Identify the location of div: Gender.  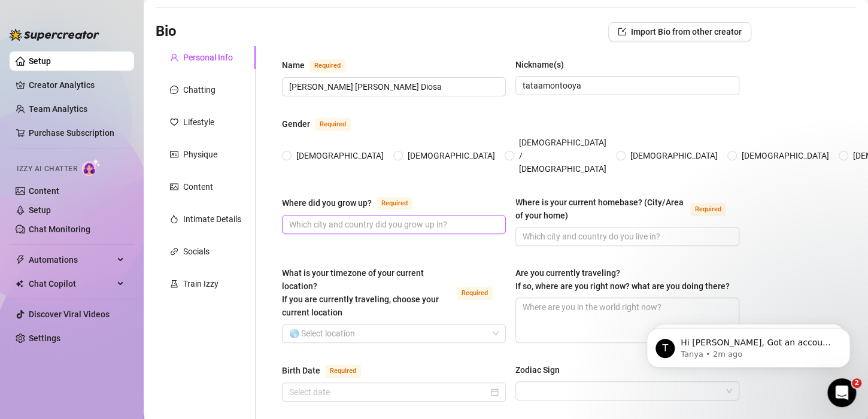
(296, 124).